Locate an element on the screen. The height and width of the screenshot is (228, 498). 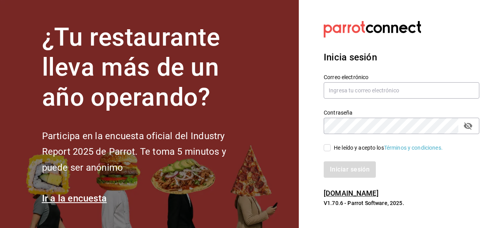
p: V1.70.6 - Parrot Software, 2025. is located at coordinates (402, 203).